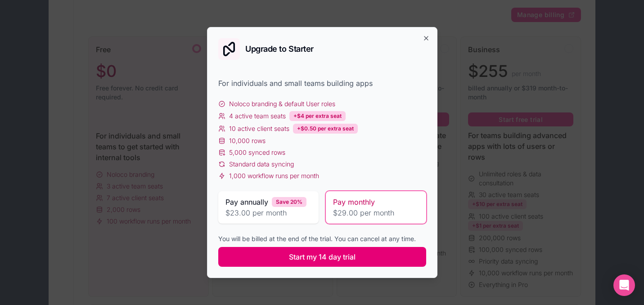 The height and width of the screenshot is (305, 644). I want to click on h2: Upgrade to Starter, so click(279, 49).